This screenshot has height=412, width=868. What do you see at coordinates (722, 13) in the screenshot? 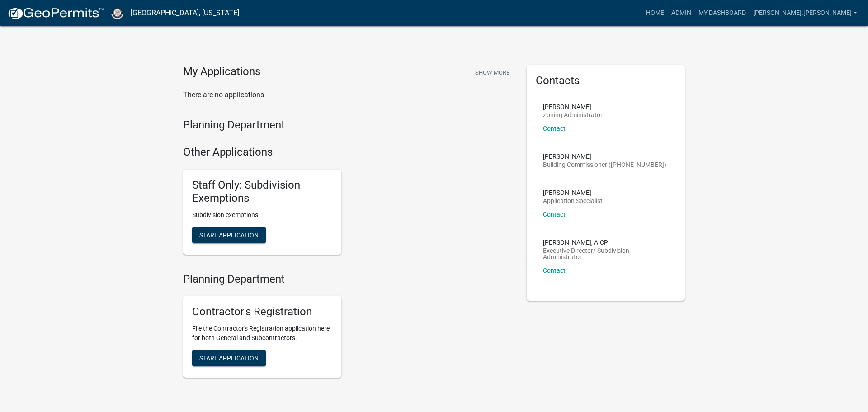
I see `a: My Dashboard` at bounding box center [722, 13].